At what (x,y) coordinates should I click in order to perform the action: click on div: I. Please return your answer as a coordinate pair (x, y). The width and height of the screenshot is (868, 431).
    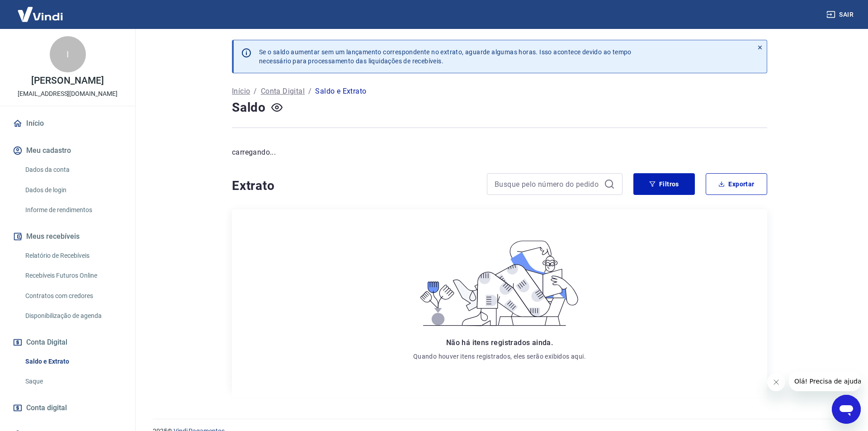
    Looking at the image, I should click on (68, 54).